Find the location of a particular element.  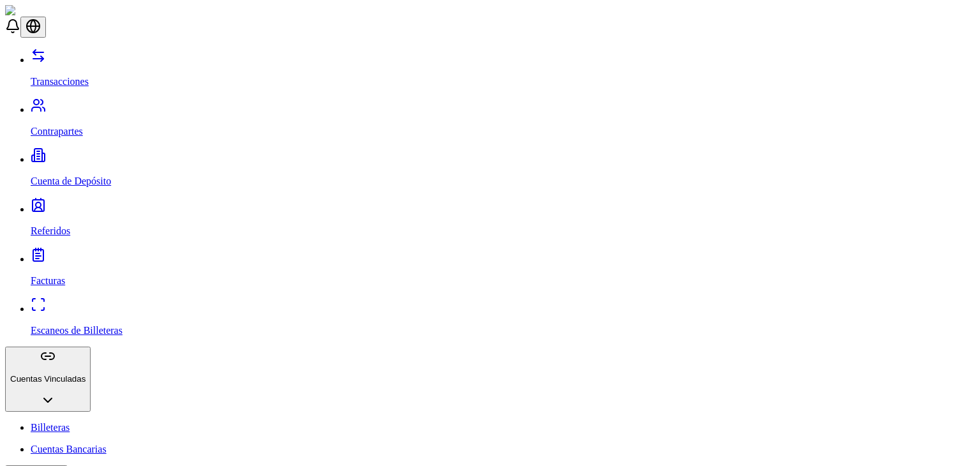

p: Cuentas Bancarias is located at coordinates (503, 450).